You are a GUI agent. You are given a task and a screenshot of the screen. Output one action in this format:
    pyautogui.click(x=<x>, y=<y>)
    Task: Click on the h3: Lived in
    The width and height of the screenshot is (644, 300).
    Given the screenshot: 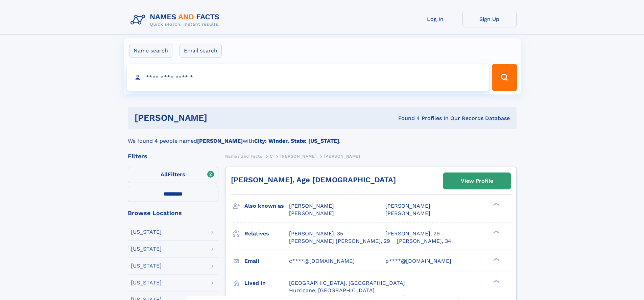 What is the action you would take?
    pyautogui.click(x=266, y=283)
    